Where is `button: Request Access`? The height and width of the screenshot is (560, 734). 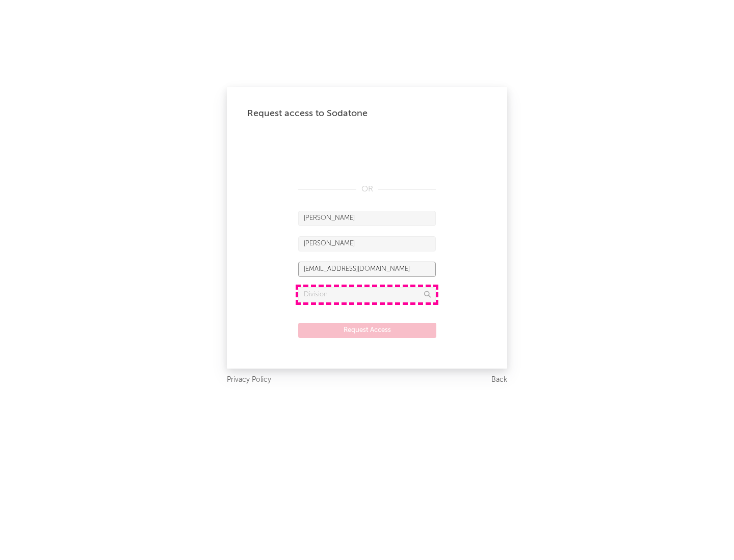
button: Request Access is located at coordinates (367, 331).